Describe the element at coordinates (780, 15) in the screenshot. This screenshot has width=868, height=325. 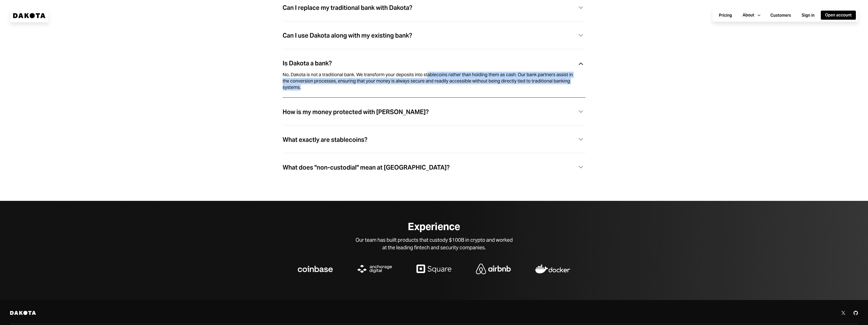
I see `button: Customers` at that location.